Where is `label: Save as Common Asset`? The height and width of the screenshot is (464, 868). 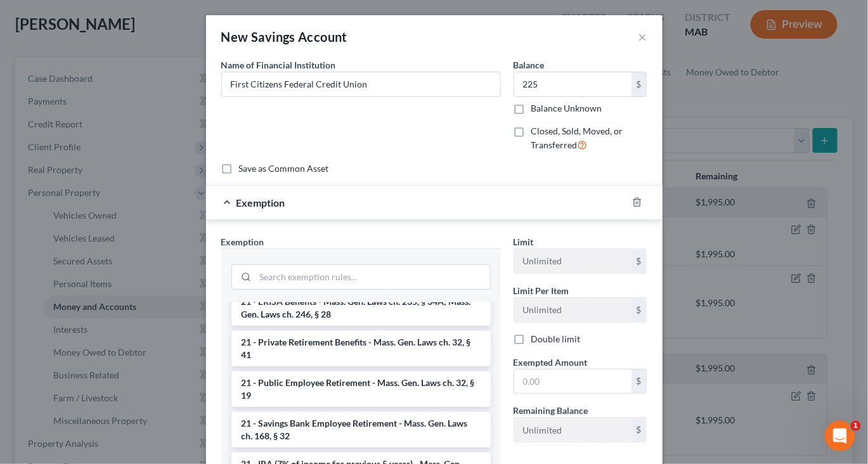 label: Save as Common Asset is located at coordinates (284, 169).